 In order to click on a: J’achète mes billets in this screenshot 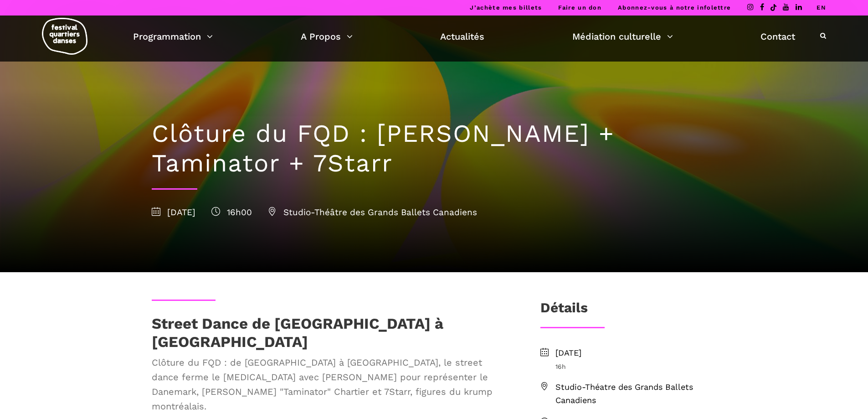, I will do `click(506, 7)`.